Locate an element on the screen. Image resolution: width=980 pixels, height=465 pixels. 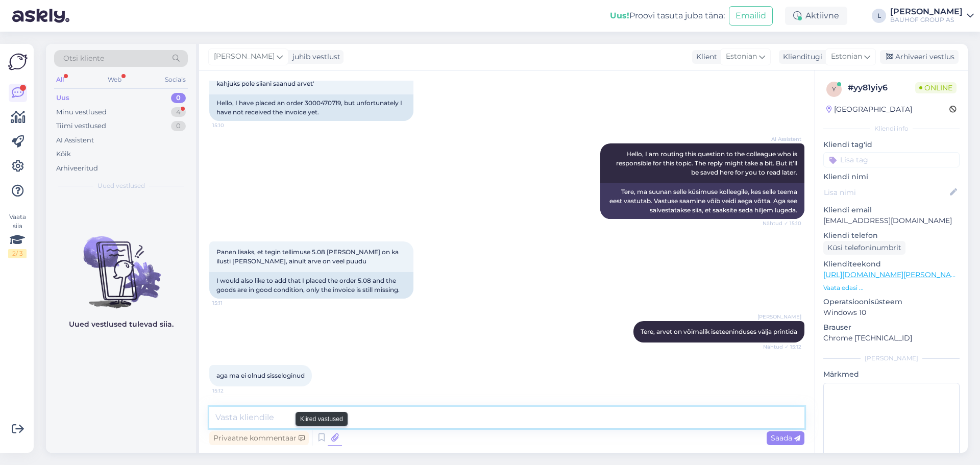
p: Uued vestlused tulevad siia. is located at coordinates (121, 324).